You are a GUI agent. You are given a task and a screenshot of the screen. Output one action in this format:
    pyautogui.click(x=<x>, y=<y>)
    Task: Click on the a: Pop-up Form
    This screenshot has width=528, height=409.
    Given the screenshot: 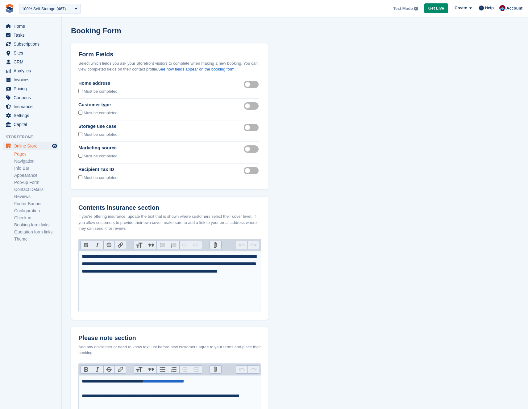 What is the action you would take?
    pyautogui.click(x=36, y=183)
    